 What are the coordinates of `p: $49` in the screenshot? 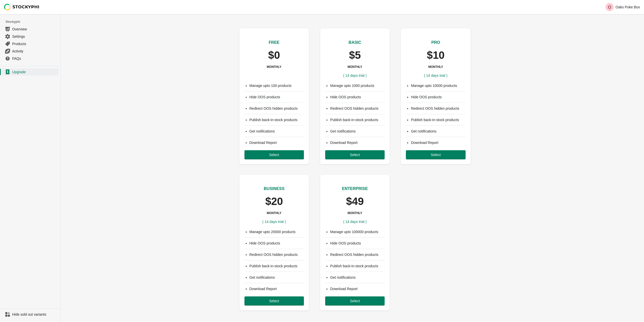 It's located at (355, 202).